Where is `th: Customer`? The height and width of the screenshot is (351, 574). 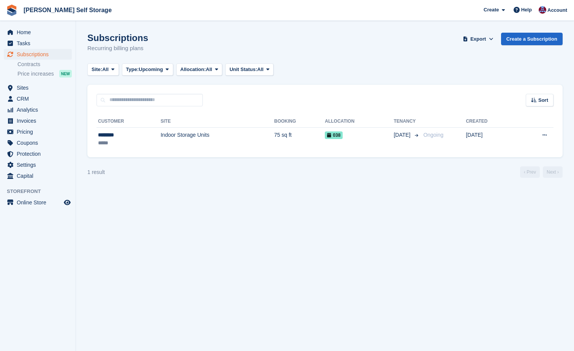 th: Customer is located at coordinates (128, 122).